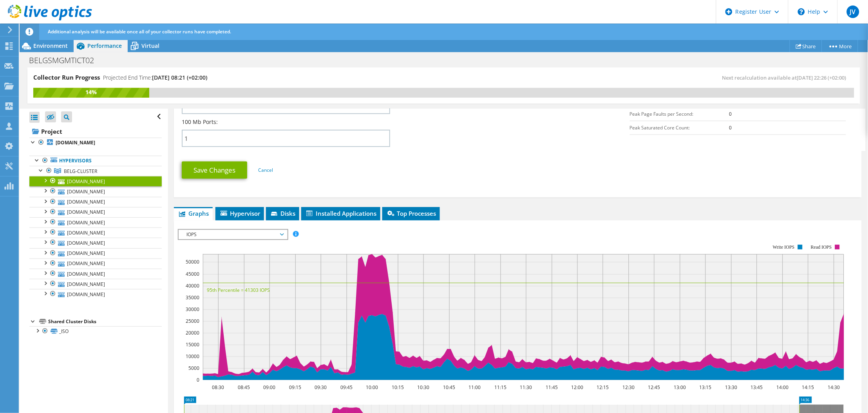 Image resolution: width=868 pixels, height=413 pixels. What do you see at coordinates (347, 387) in the screenshot?
I see `text: 09:45` at bounding box center [347, 387].